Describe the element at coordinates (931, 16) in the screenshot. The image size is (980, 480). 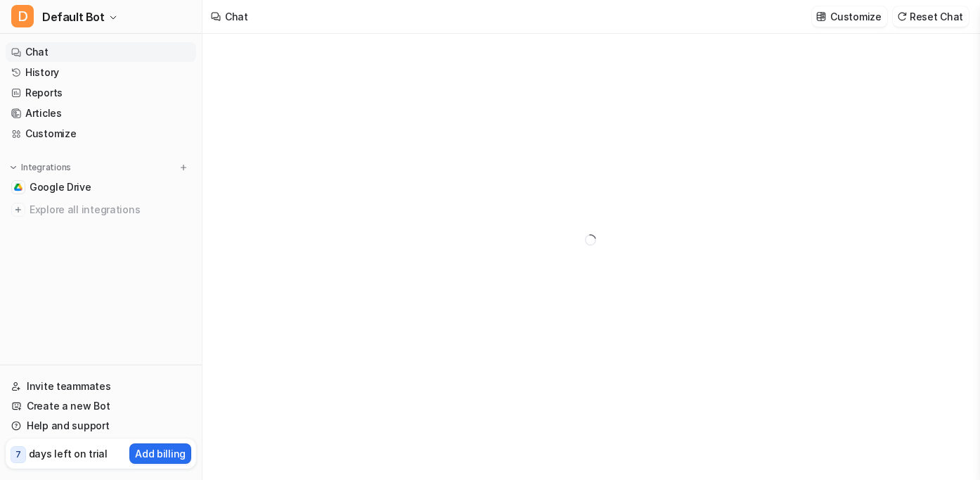
I see `button: Reset Chat` at that location.